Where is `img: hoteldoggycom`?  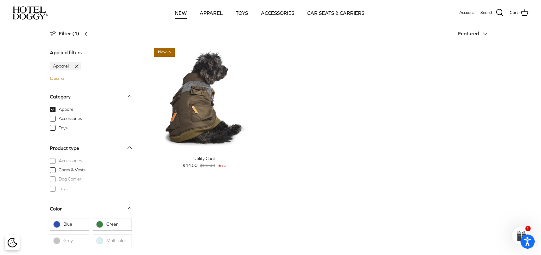
img: hoteldoggycom is located at coordinates (30, 13).